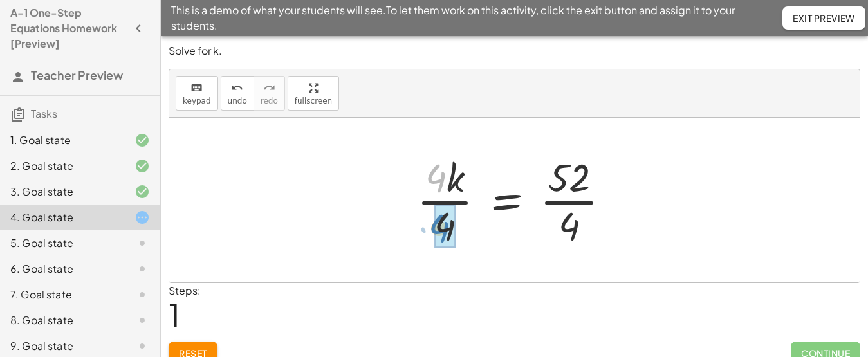  Describe the element at coordinates (69, 29) in the screenshot. I see `h4: A-1 One-Step Equations Homework [Preview]` at that location.